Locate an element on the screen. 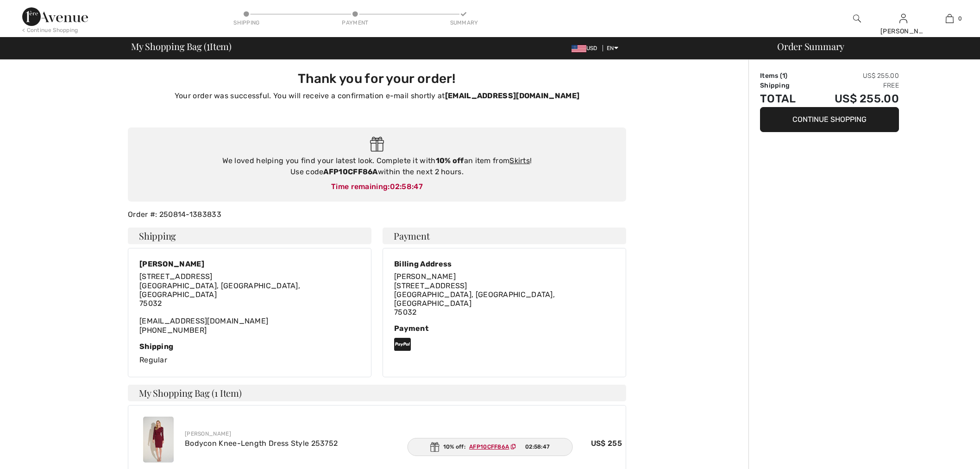 The height and width of the screenshot is (469, 980). a: 0 is located at coordinates (949, 19).